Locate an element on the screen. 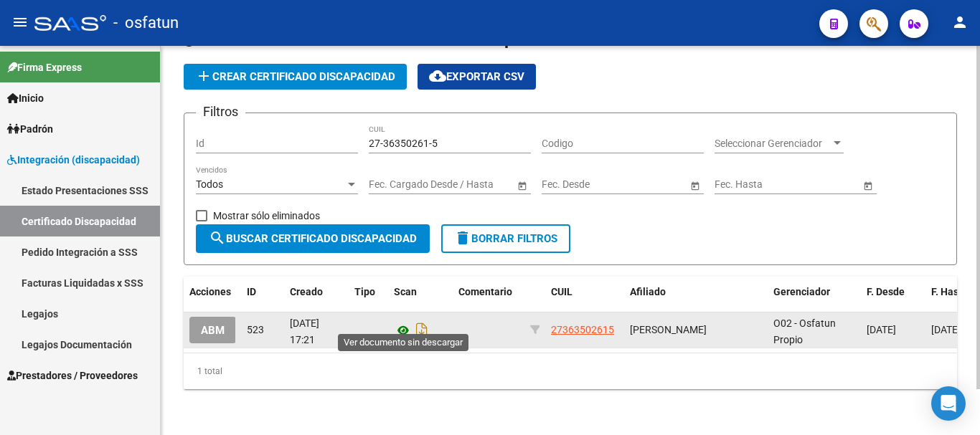 This screenshot has height=435, width=980. span: Crear Certificado Discapacidad is located at coordinates (295, 77).